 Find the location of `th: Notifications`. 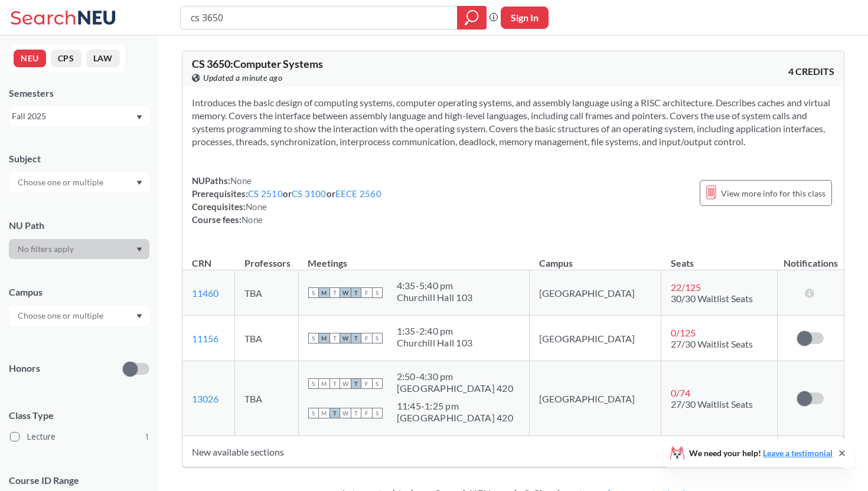

th: Notifications is located at coordinates (810, 257).